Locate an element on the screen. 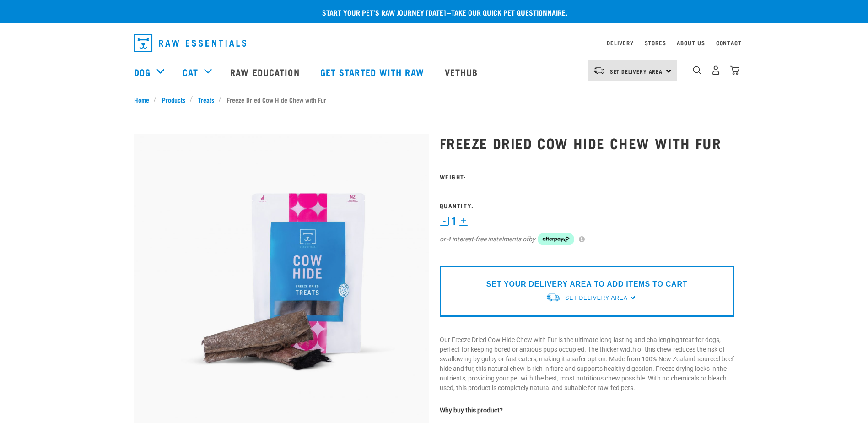 This screenshot has width=868, height=423. nav: breadcrumbs is located at coordinates (434, 99).